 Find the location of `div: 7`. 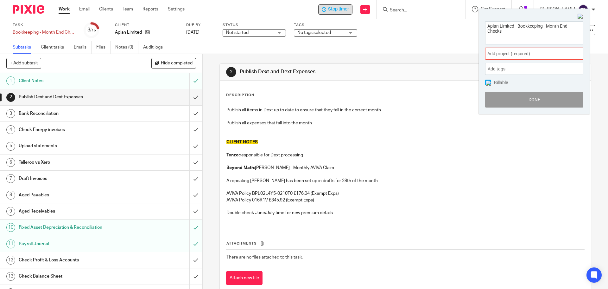

div: 7 is located at coordinates (11, 178).